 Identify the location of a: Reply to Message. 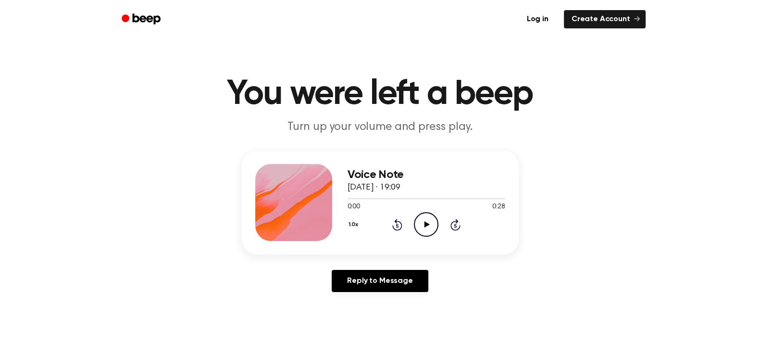
(380, 281).